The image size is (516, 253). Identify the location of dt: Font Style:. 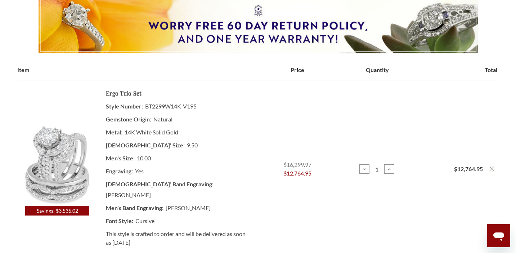
(120, 221).